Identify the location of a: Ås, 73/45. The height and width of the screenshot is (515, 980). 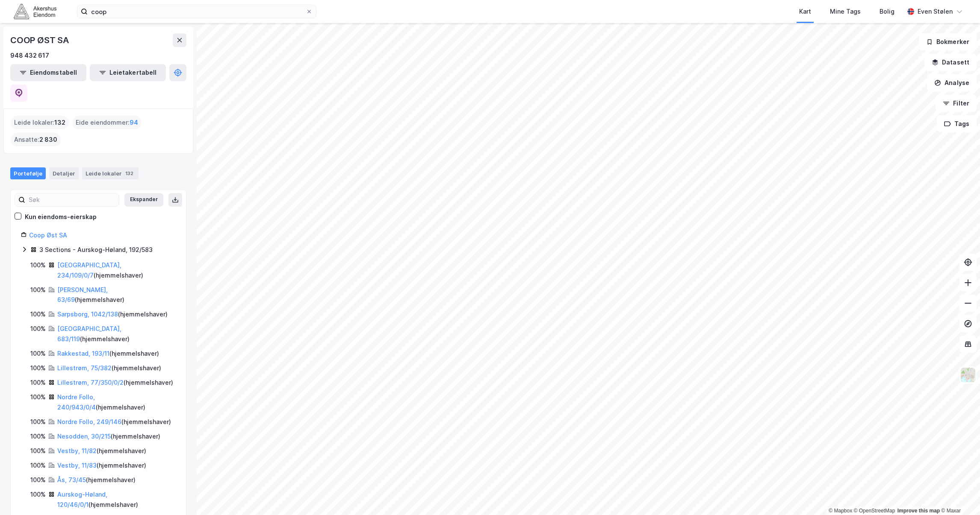
(71, 479).